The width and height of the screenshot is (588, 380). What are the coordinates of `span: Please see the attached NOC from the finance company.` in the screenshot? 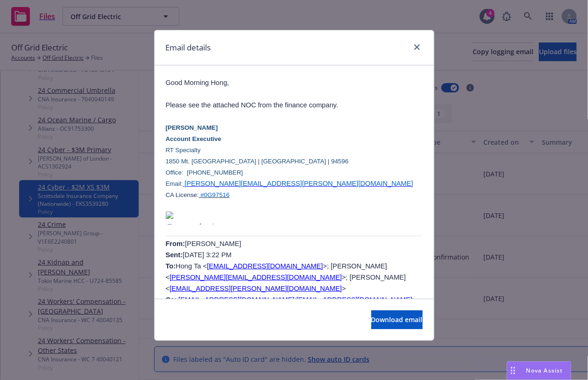 It's located at (252, 105).